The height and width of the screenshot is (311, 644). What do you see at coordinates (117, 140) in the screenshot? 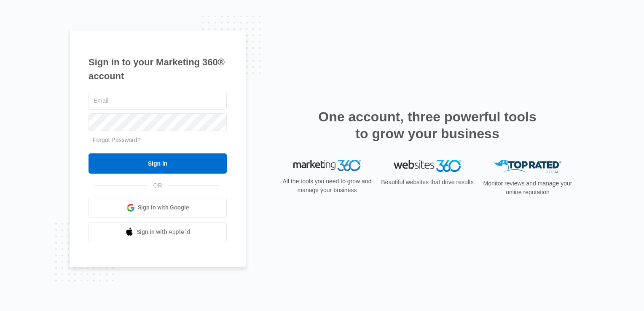
I see `a: Forgot Password?` at bounding box center [117, 140].